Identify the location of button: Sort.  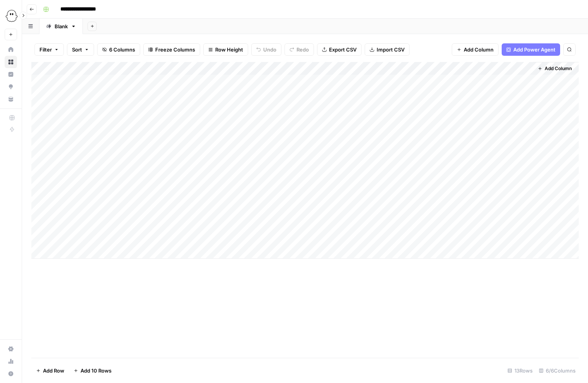
(81, 50).